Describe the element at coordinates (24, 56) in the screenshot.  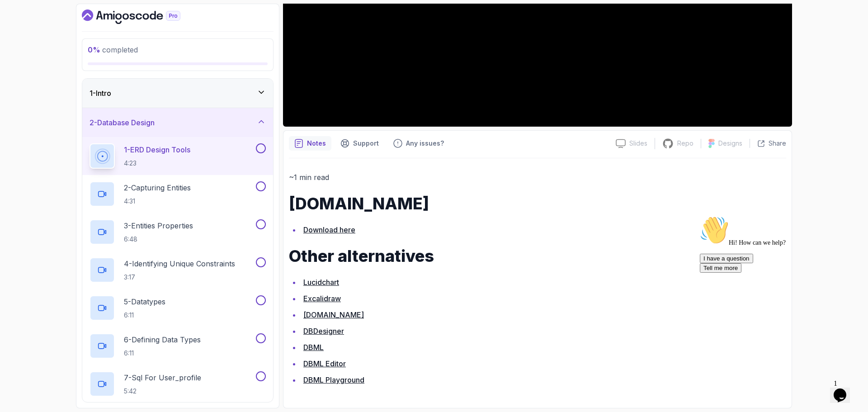
I see `button: Tell me more` at that location.